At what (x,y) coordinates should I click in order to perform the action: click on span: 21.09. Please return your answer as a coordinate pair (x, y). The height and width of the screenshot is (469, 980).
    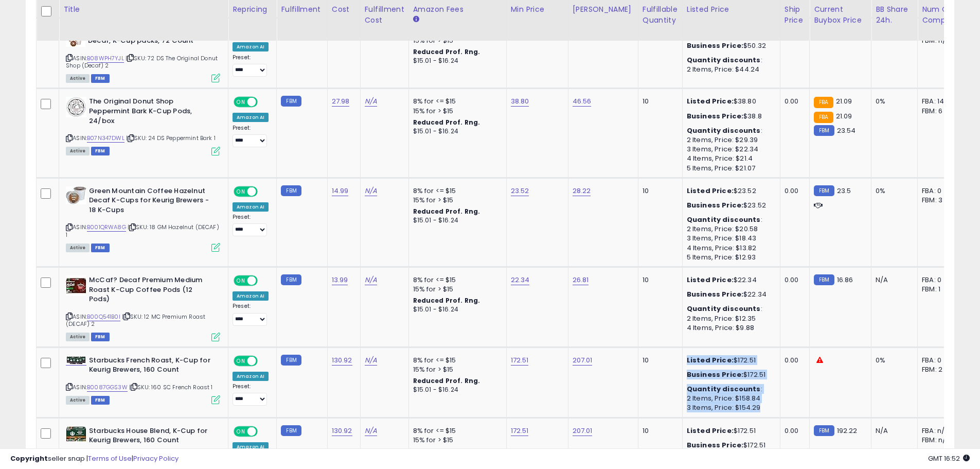
    Looking at the image, I should click on (844, 116).